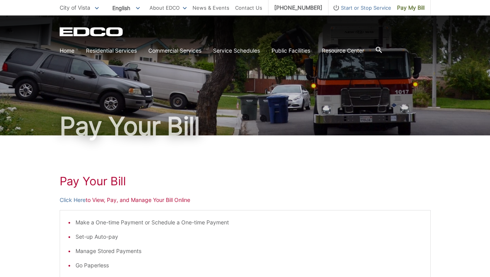 The width and height of the screenshot is (490, 277). What do you see at coordinates (249, 237) in the screenshot?
I see `li: Set-up Auto-pay` at bounding box center [249, 237].